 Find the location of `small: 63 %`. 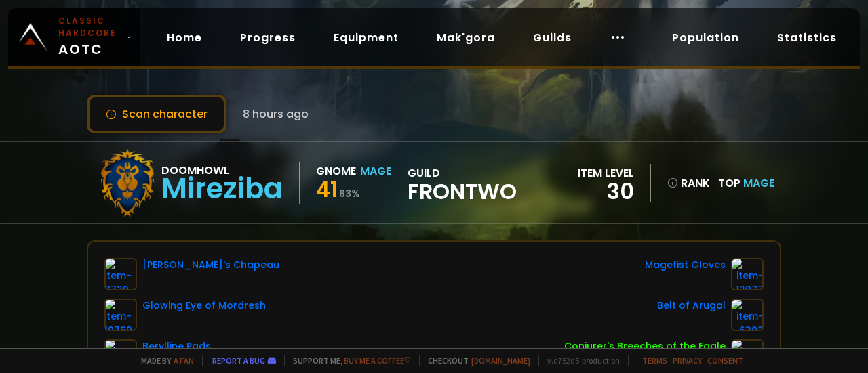

small: 63 % is located at coordinates (349, 193).